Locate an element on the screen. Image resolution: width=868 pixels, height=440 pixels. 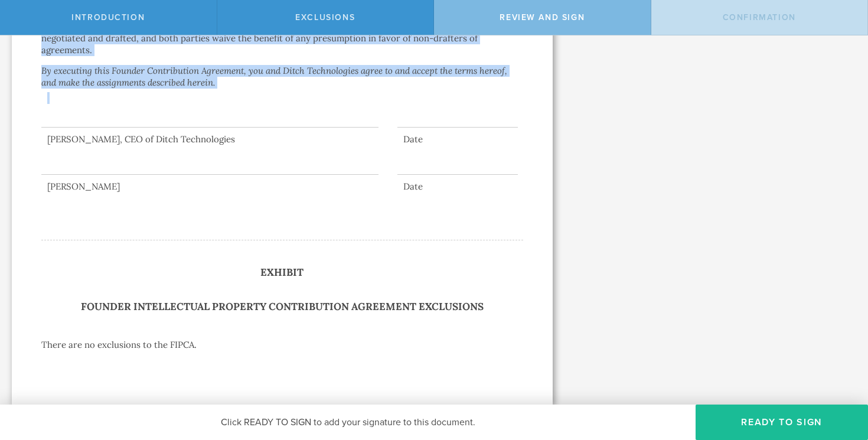
span: Confirmation is located at coordinates (759, 17).